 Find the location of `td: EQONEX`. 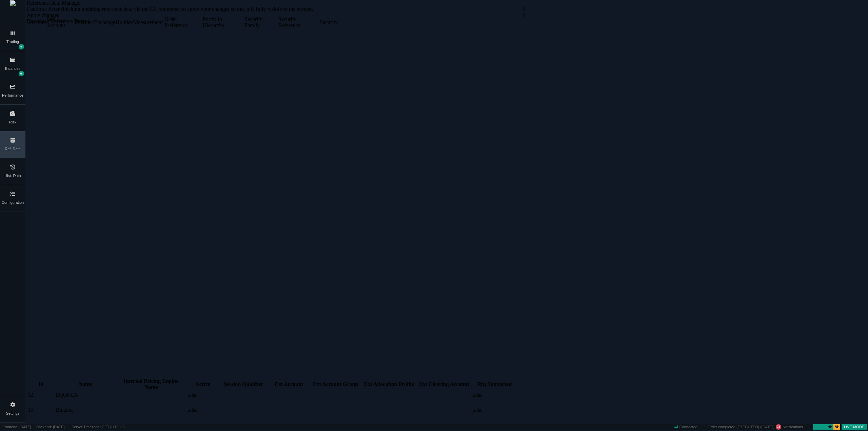

td: EQONEX is located at coordinates (59, 395).